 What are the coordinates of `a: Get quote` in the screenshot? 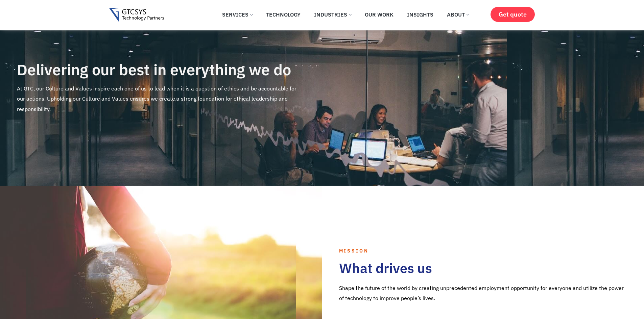 It's located at (512, 14).